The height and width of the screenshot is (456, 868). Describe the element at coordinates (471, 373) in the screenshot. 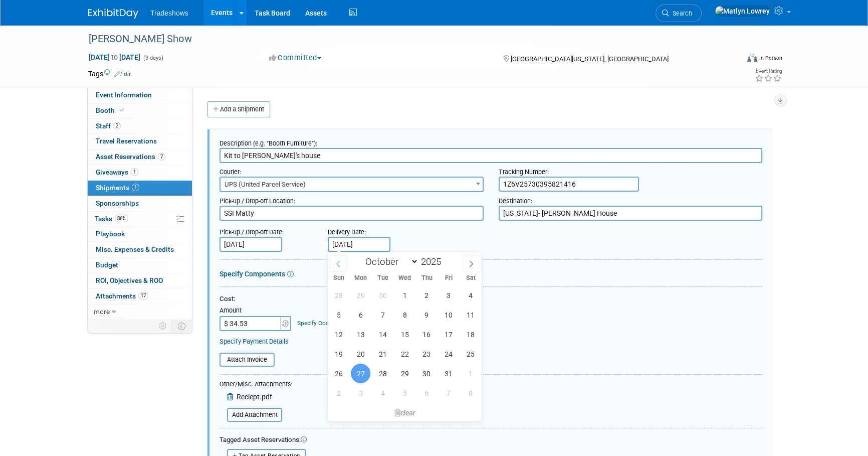

I see `span: November 1, 2025` at that location.